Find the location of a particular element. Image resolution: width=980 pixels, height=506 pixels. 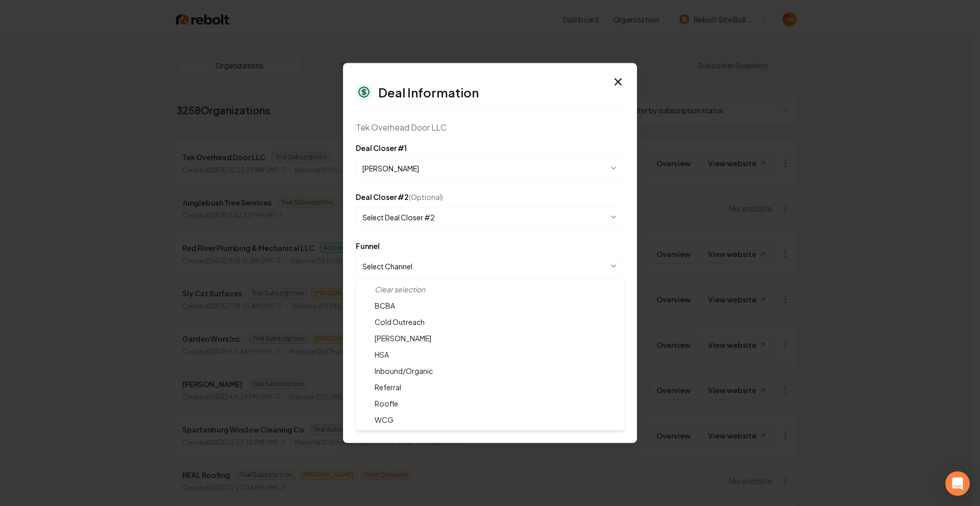

span: BCBA is located at coordinates (385, 305).